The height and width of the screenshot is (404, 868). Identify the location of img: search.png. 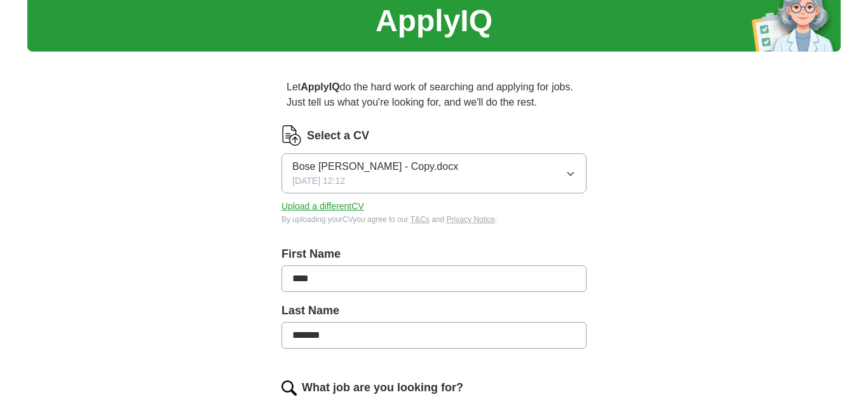
(289, 388).